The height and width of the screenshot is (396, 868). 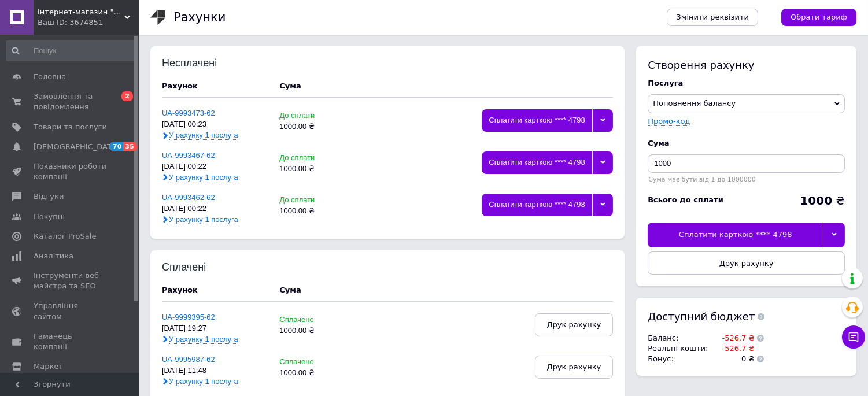 I want to click on b: 1000, so click(x=816, y=200).